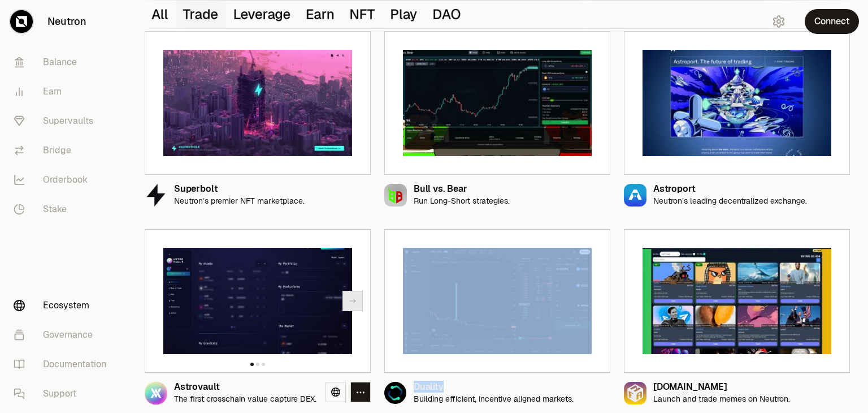 The image size is (868, 413). What do you see at coordinates (736, 301) in the screenshot?
I see `img: NFA.zone preview image` at bounding box center [736, 301].